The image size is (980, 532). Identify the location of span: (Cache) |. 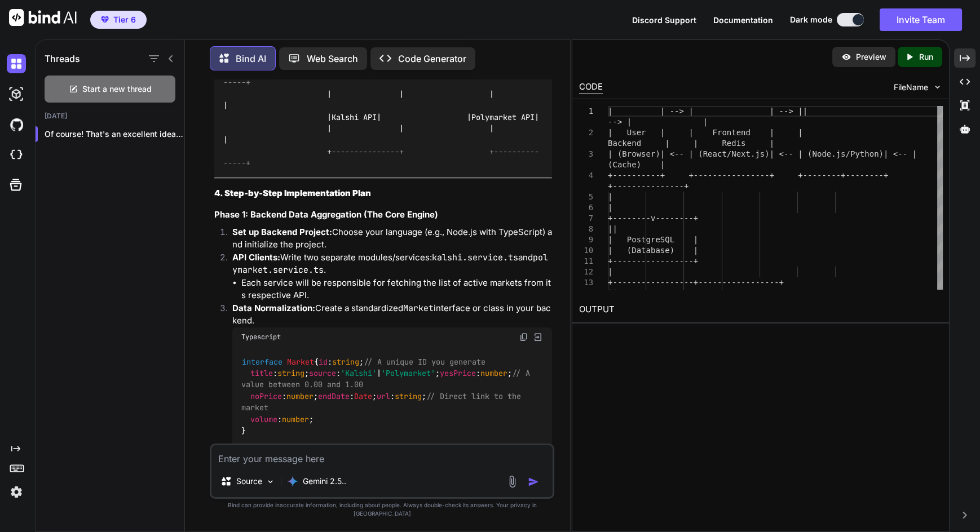
(636, 165).